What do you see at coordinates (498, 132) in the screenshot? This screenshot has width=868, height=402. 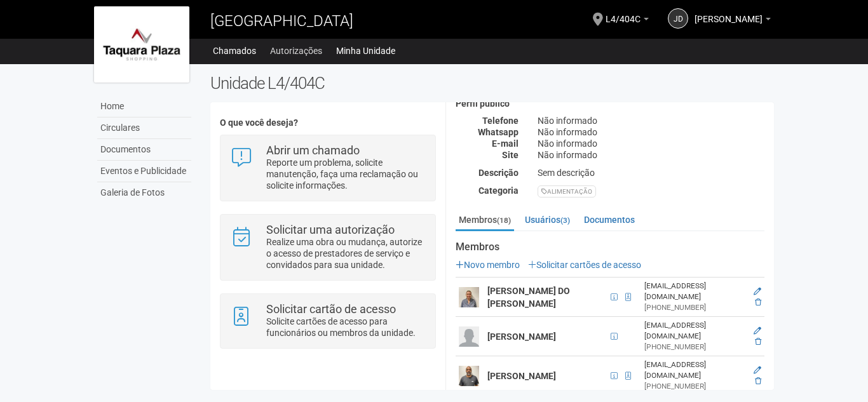 I see `strong: Whatsapp` at bounding box center [498, 132].